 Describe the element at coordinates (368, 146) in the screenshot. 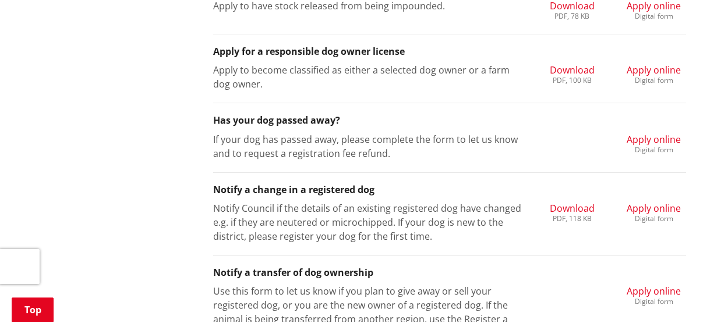

I see `p: If your dog has passed away, please complete the form to let us know and to request a registratio...` at that location.